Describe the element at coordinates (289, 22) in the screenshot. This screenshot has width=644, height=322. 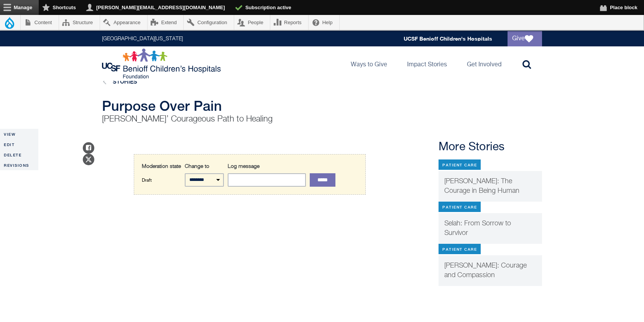
I see `a: Reports` at that location.